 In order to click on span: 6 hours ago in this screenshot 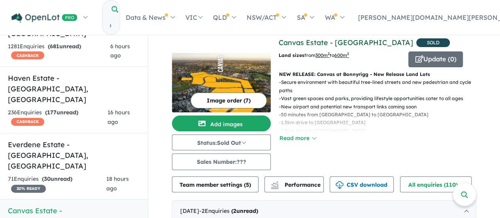, I will do `click(120, 51)`.